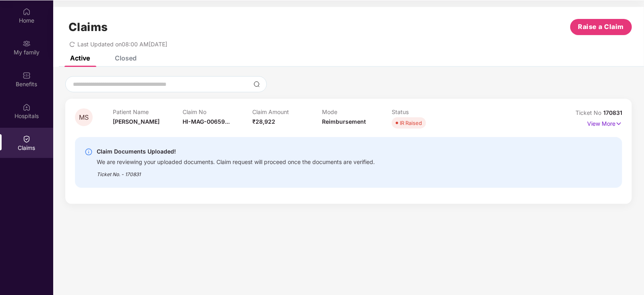 This screenshot has width=644, height=295. What do you see at coordinates (236, 161) in the screenshot?
I see `div: We are reviewing your uploaded documents. Claim request will proceed once the documents are verif...` at bounding box center [236, 161].